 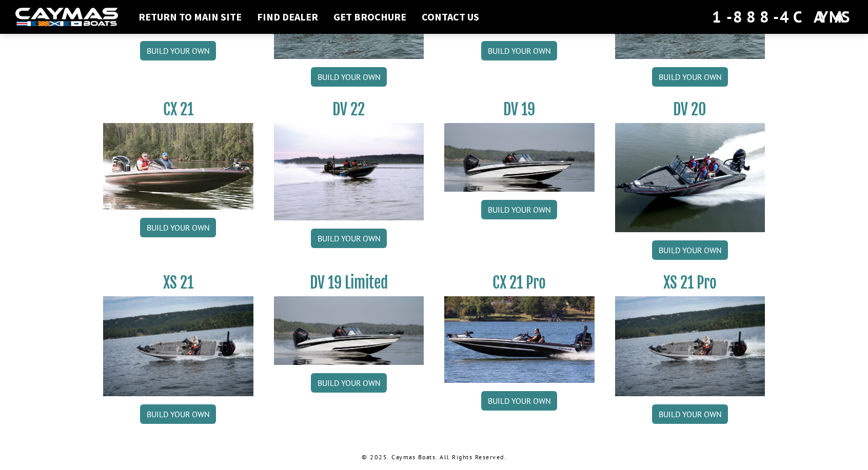 What do you see at coordinates (690, 177) in the screenshot?
I see `img: DV_20_from_website_for_caymas_connect.png` at bounding box center [690, 177].